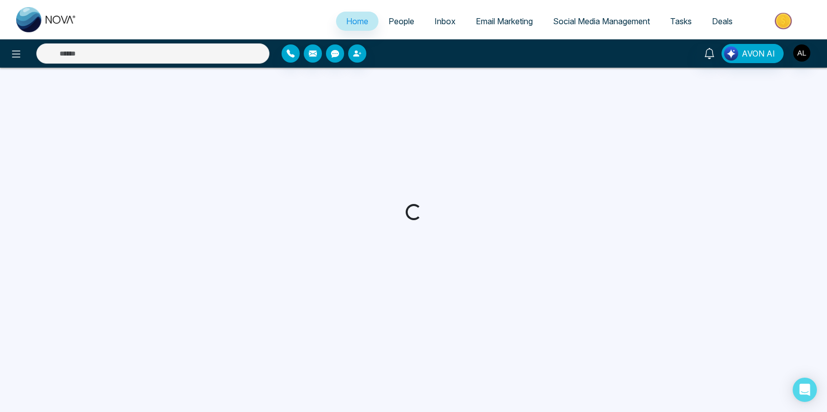  What do you see at coordinates (445, 21) in the screenshot?
I see `span: Inbox` at bounding box center [445, 21].